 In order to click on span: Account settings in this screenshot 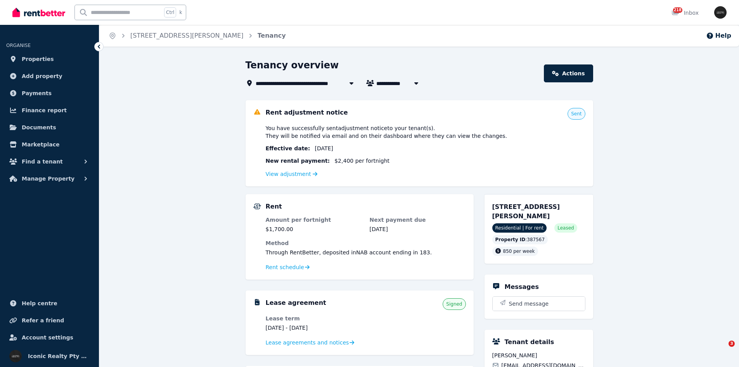, I will do `click(47, 337)`.